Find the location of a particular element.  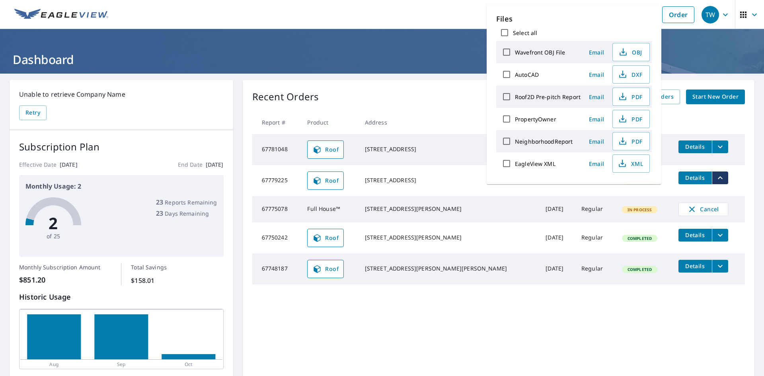

h1: Dashboard is located at coordinates (382, 59).